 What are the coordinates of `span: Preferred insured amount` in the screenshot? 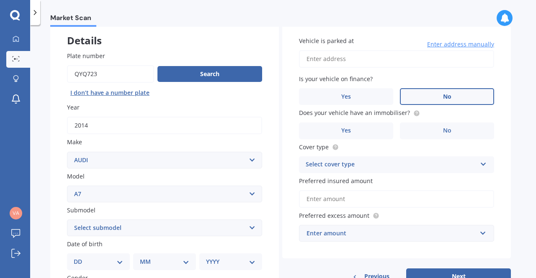 It's located at (336, 181).